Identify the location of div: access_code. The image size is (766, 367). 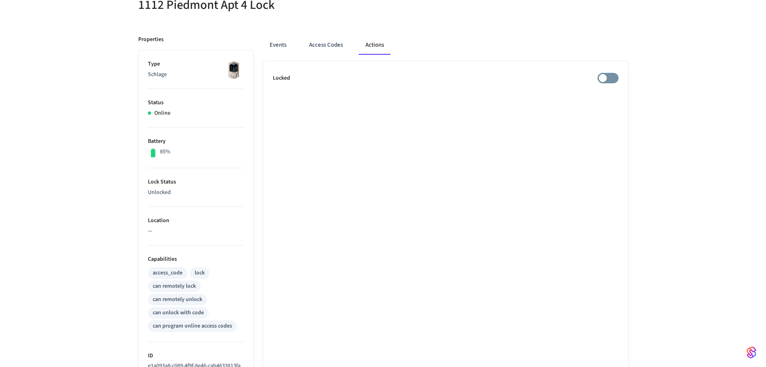
(168, 273).